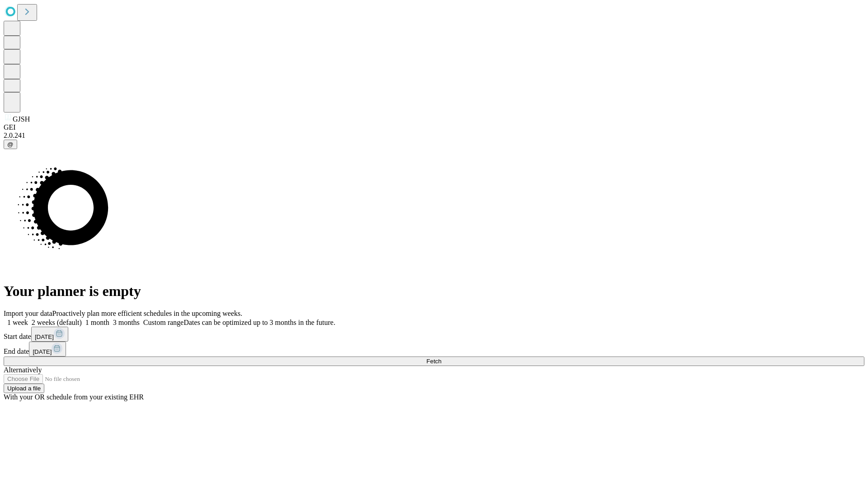 The image size is (868, 488). I want to click on button: Upload a file, so click(24, 388).